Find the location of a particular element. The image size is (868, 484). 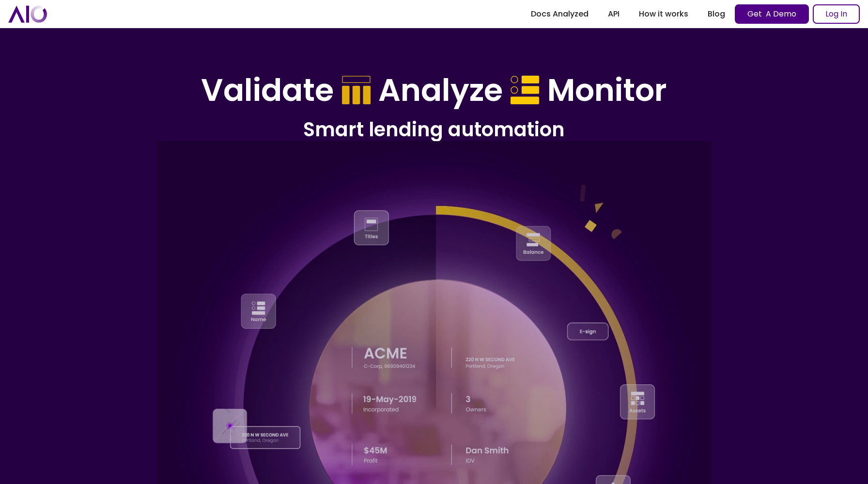

a: Blog is located at coordinates (717, 14).